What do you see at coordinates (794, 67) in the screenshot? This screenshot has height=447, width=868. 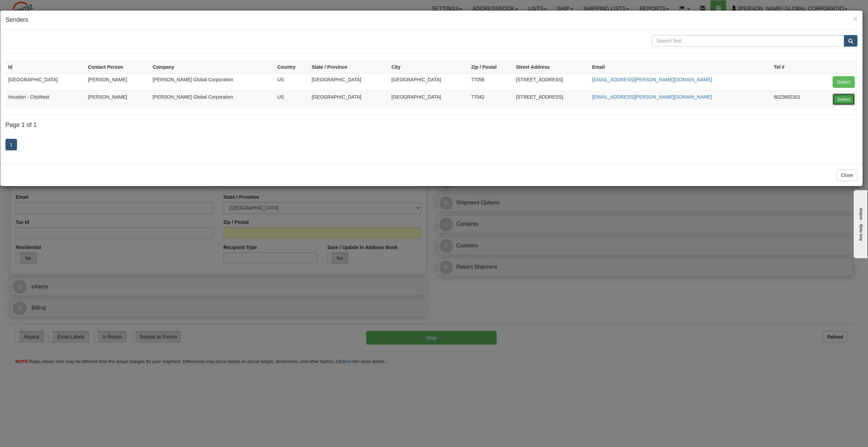 I see `th: Tel #` at bounding box center [794, 67].